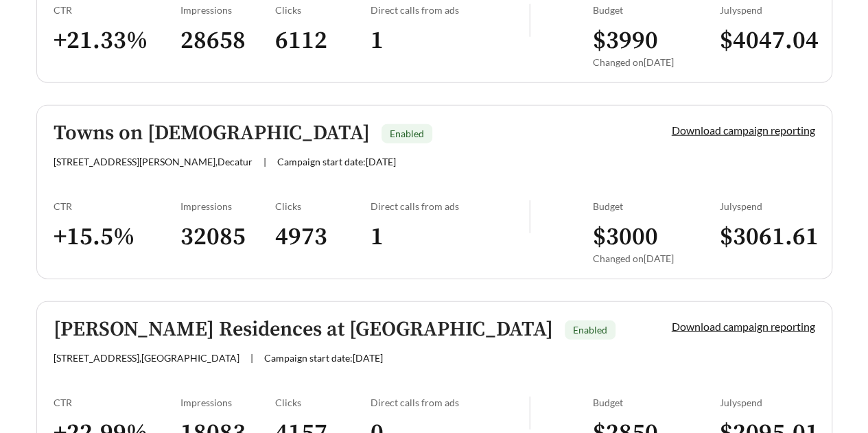 The width and height of the screenshot is (868, 433). Describe the element at coordinates (117, 41) in the screenshot. I see `h3: + 21.33 %` at that location.